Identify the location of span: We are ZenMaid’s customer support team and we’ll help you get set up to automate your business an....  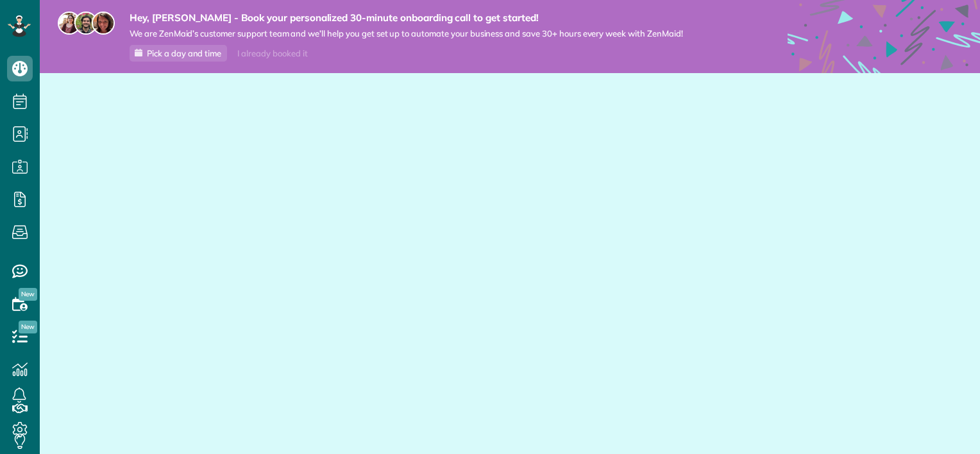
(406, 33).